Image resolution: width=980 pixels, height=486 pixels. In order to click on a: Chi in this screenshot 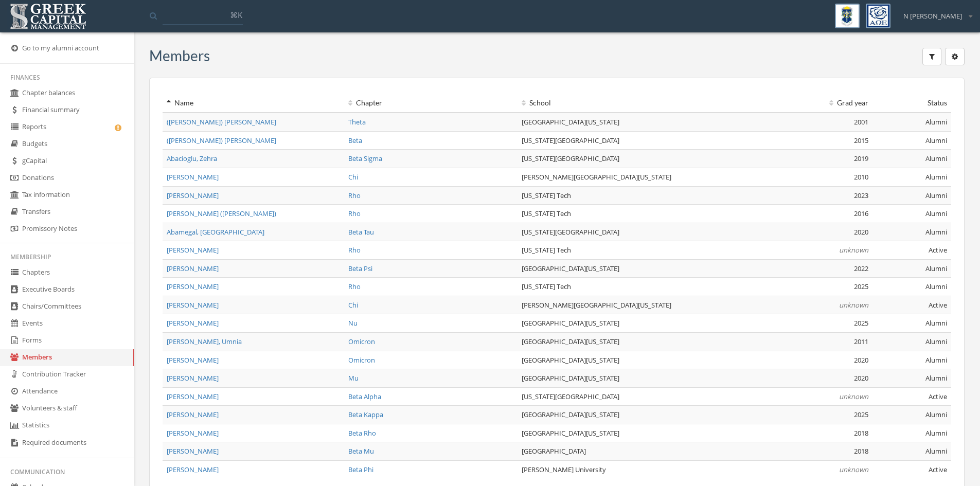, I will do `click(352, 177)`.